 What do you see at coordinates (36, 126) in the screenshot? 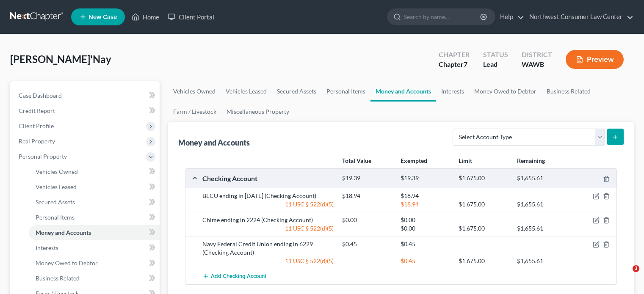
I see `span: Client Profile` at bounding box center [36, 126].